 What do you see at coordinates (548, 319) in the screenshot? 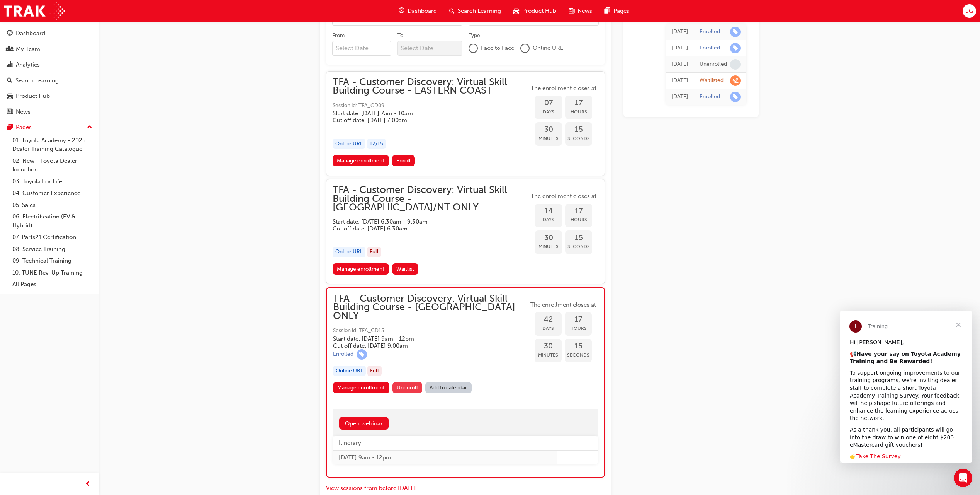
I see `span: 42` at bounding box center [548, 319].